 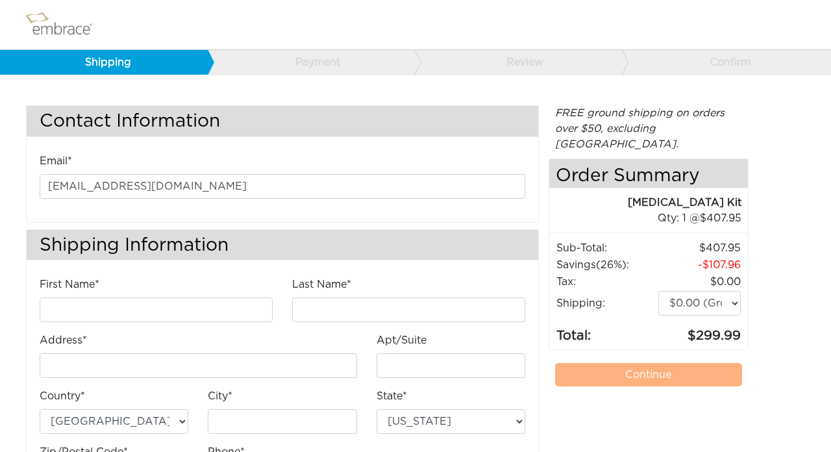 I want to click on label: Apt/Suite, so click(x=401, y=340).